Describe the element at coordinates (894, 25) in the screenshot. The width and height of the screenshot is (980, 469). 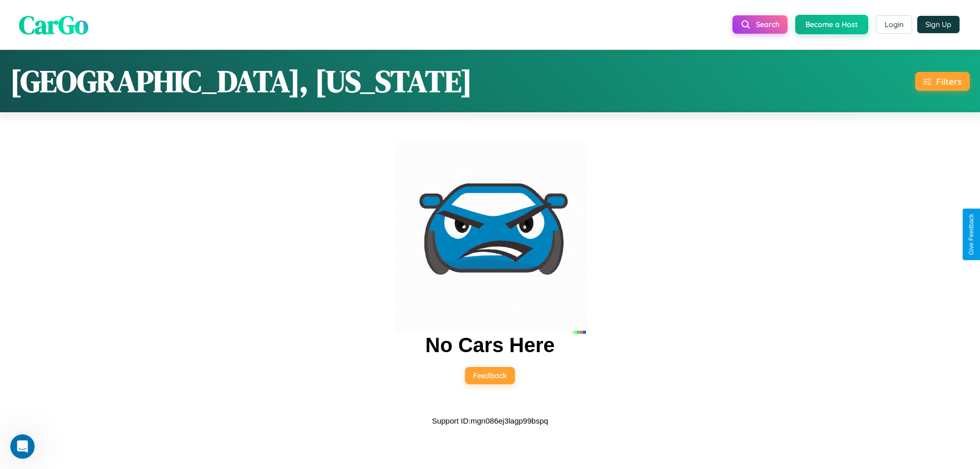
I see `button: Login` at that location.